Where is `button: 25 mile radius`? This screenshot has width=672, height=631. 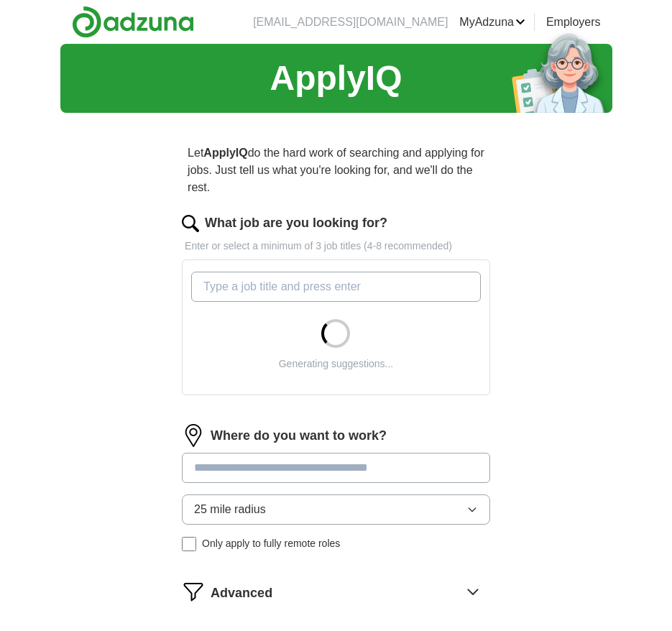
button: 25 mile radius is located at coordinates (336, 510).